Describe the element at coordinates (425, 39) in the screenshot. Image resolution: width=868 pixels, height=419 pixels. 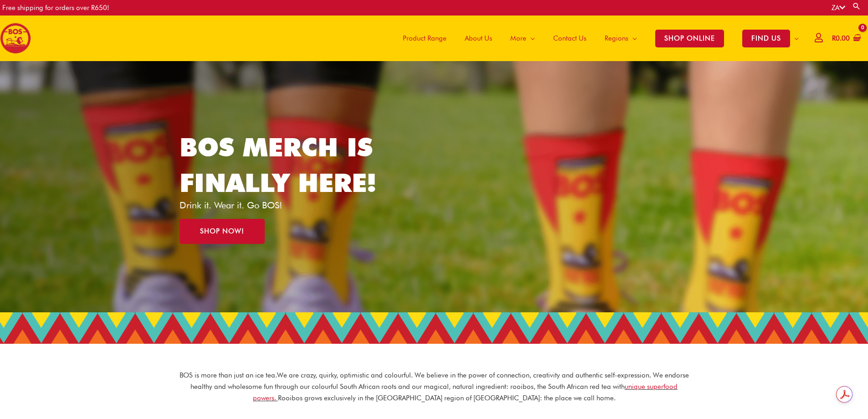
I see `span: Product Range` at that location.